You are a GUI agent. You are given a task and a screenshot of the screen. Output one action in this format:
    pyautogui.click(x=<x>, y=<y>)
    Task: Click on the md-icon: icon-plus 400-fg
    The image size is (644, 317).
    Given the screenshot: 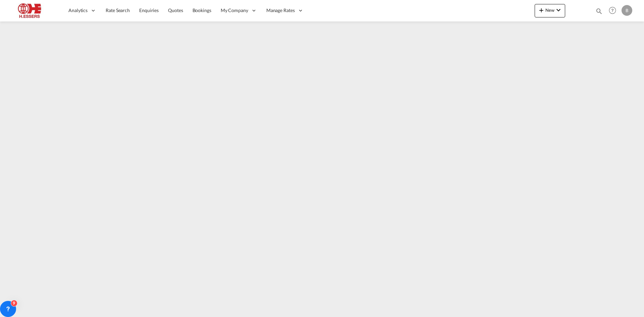 What is the action you would take?
    pyautogui.click(x=541, y=10)
    